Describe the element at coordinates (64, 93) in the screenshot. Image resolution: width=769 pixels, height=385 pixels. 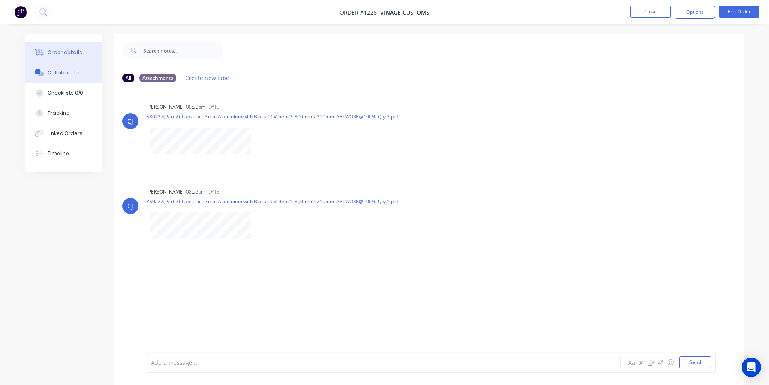
I see `button: Checklists 0/0` at that location.